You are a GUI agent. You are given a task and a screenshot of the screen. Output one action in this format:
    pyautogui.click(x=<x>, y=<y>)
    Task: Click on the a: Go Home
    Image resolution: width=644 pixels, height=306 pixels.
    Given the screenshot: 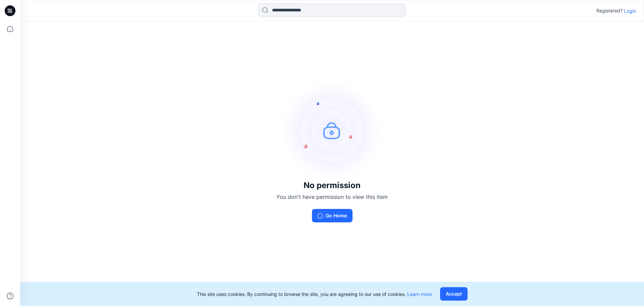 What is the action you would take?
    pyautogui.click(x=332, y=216)
    